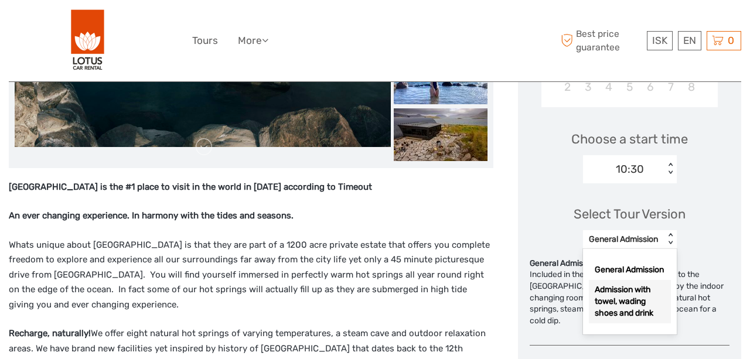  I want to click on strong: An ever changing experience. In harmony with the tides and seasons., so click(151, 216).